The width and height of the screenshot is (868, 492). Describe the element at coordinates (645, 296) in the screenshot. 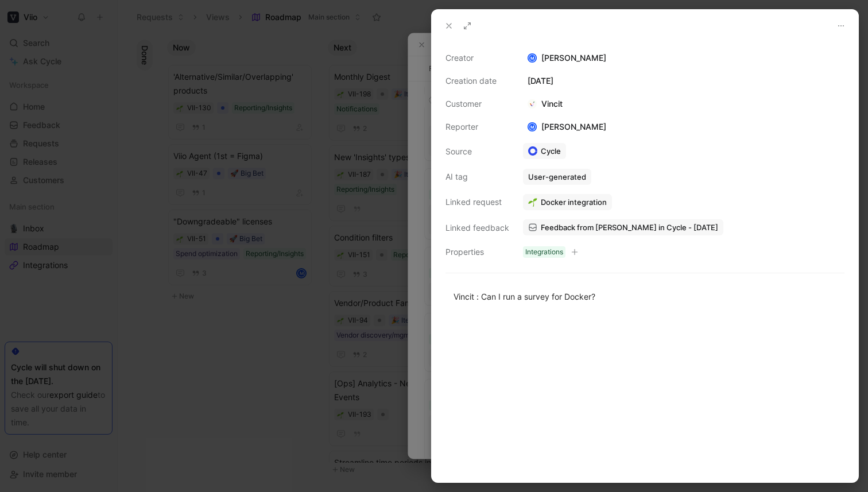

I see `div: Vincit : Can I run a survey for Docker?` at that location.